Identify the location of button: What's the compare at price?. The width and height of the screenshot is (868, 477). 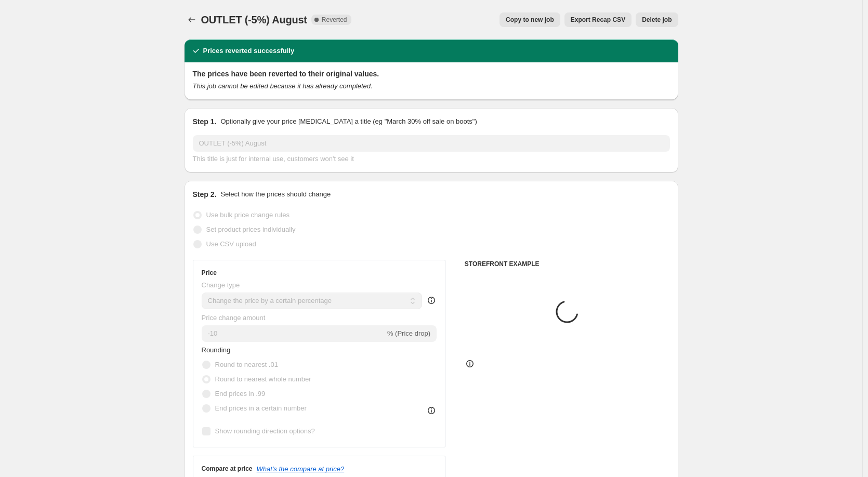
(300, 469).